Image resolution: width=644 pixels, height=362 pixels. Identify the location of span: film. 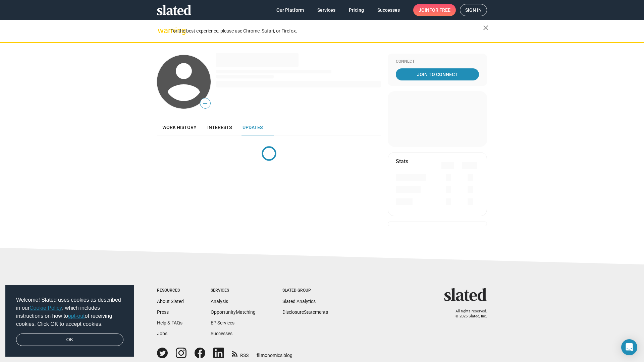
(260, 355).